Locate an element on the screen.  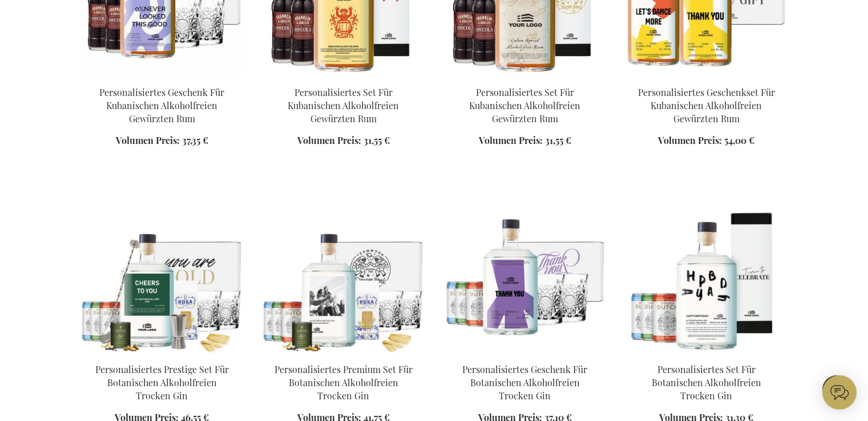
a: Personalisiertes Set Für Botanischen Alkoholfreien Trocken Gin is located at coordinates (706, 382).